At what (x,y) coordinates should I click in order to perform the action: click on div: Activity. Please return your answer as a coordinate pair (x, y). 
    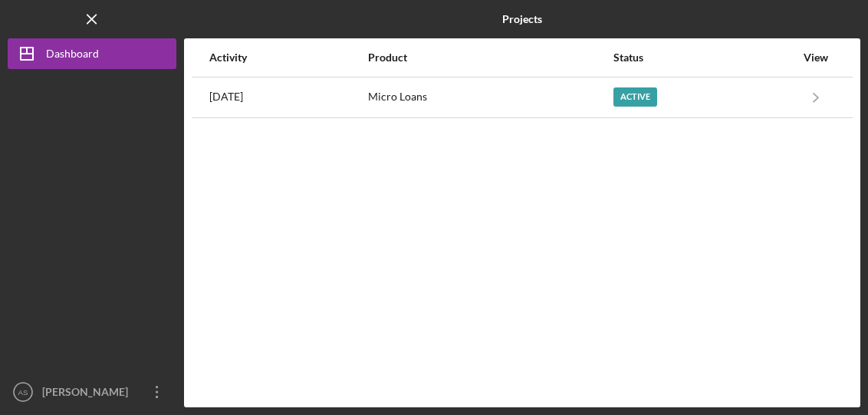
    Looking at the image, I should click on (288, 57).